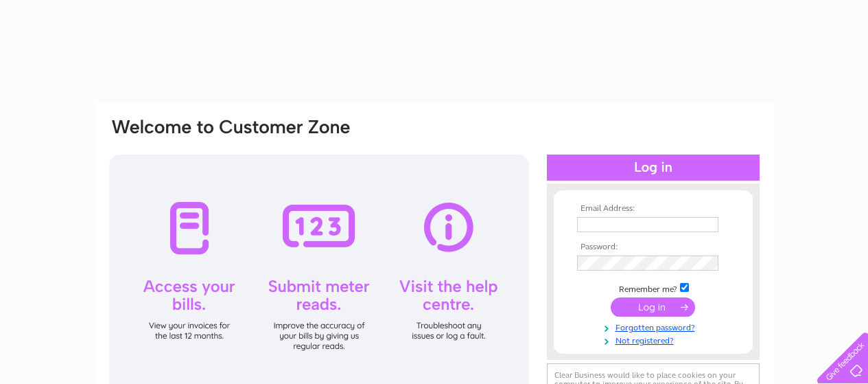 The width and height of the screenshot is (868, 384). What do you see at coordinates (654, 326) in the screenshot?
I see `a: Forgotten password?` at bounding box center [654, 326].